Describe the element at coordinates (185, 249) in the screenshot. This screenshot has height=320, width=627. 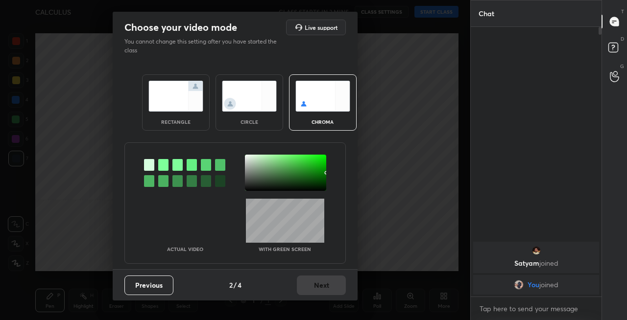
I see `p: Actual Video` at that location.